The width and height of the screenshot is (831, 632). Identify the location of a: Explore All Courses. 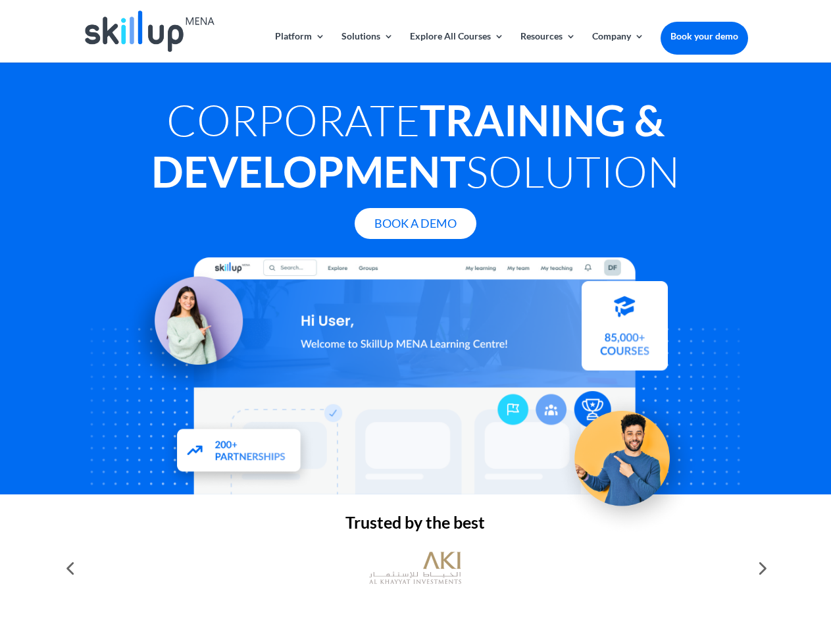
(457, 47).